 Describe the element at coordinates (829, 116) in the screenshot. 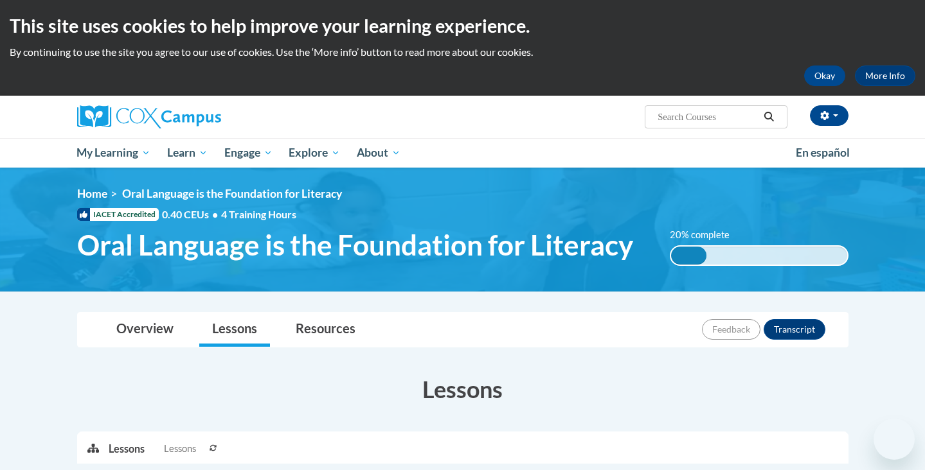

I see `button: Account Settings` at that location.